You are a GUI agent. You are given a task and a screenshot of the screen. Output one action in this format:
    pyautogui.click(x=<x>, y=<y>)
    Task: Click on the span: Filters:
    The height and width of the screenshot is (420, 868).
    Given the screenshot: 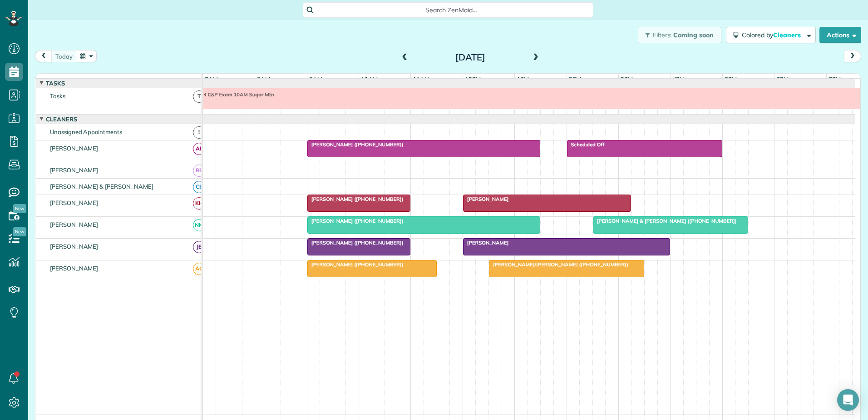 What is the action you would take?
    pyautogui.click(x=663, y=35)
    